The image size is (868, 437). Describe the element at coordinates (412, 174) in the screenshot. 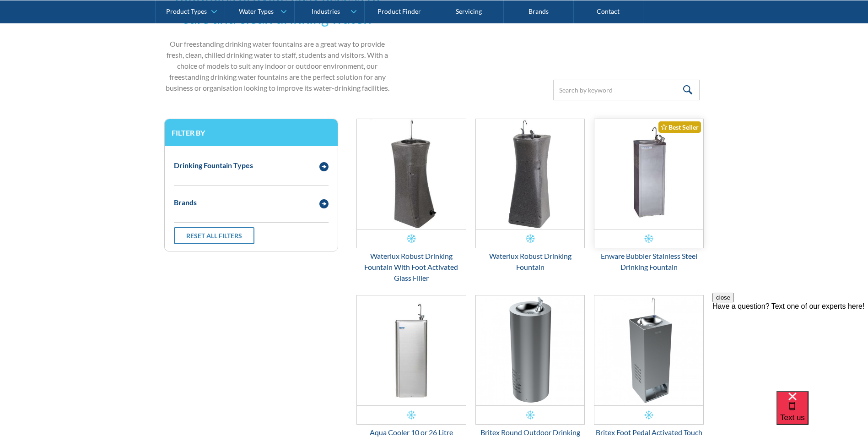

I see `img: Waterlux Robust Drinking Fountain With Foot Activated Glass Filler` at that location.